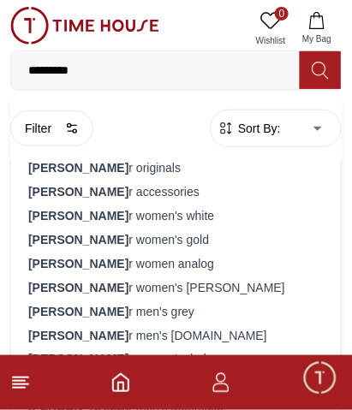 The width and height of the screenshot is (352, 410). I want to click on span: 0, so click(282, 14).